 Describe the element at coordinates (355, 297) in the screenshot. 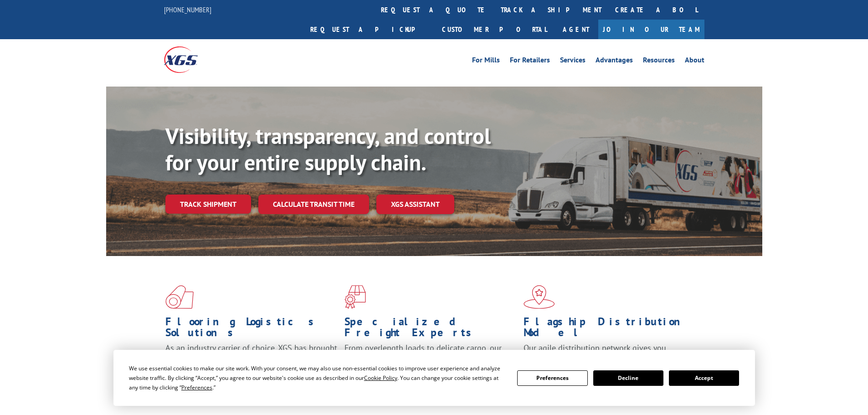

I see `img: xgs-icon-focused-on-flooring-red` at that location.